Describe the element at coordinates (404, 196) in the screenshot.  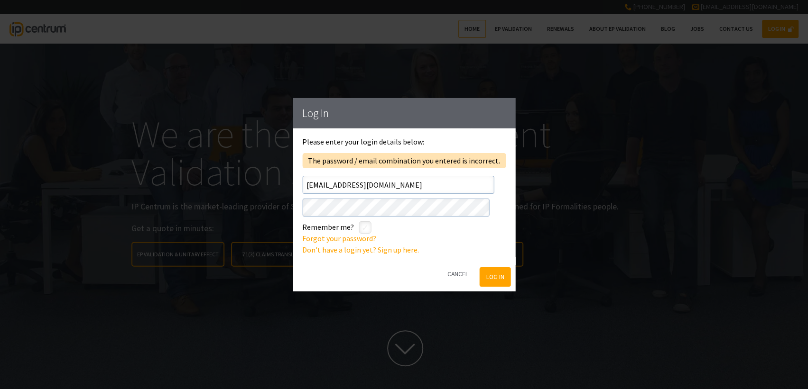
I see `div: Please enter your login details below:` at that location.